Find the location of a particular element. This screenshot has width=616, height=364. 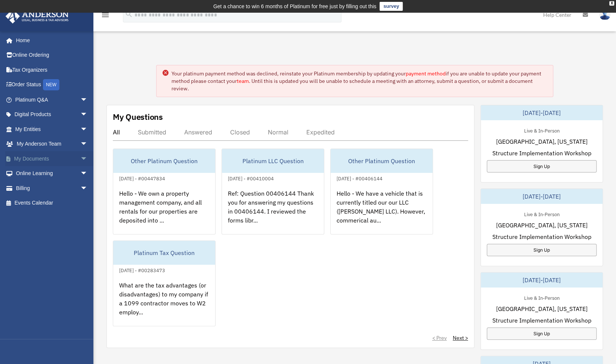

div: All is located at coordinates (116, 132).